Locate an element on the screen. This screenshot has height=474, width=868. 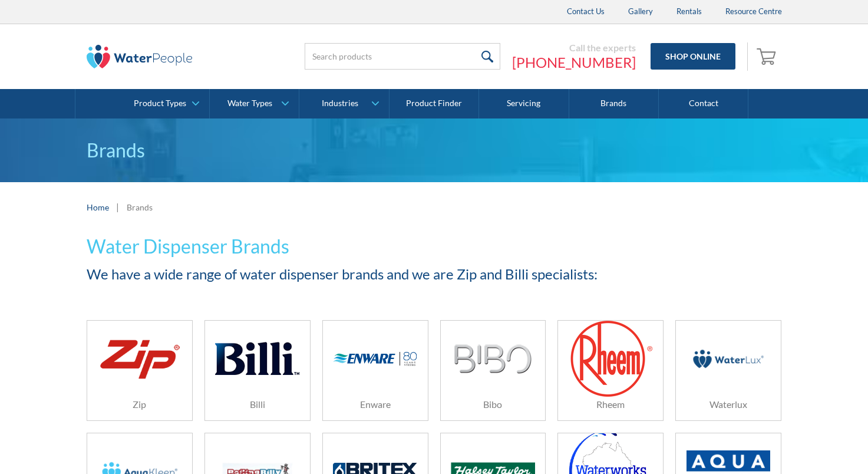
a: ZipZip is located at coordinates (139, 370).